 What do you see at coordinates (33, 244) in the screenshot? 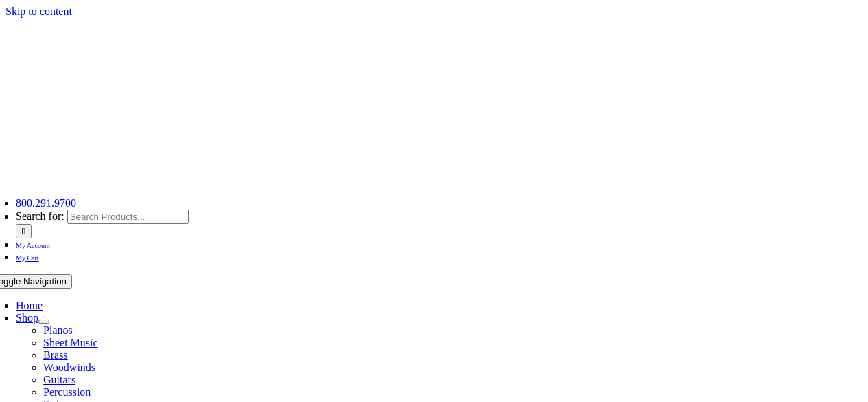
I see `a: My Account` at bounding box center [33, 244].